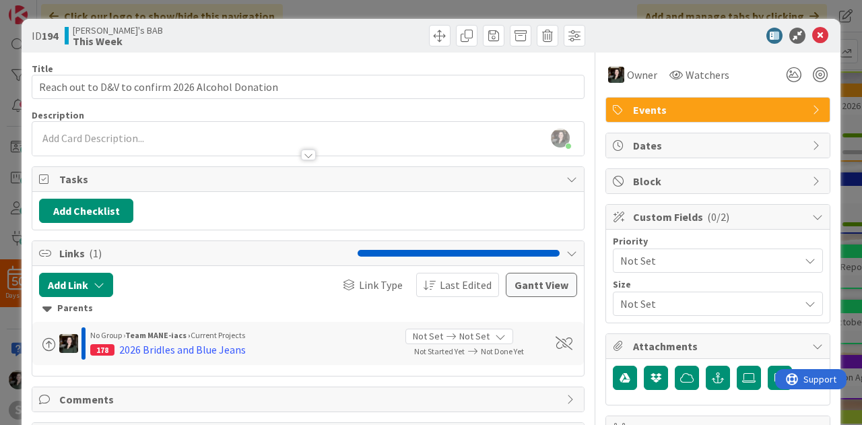  Describe the element at coordinates (719, 110) in the screenshot. I see `span: Events` at that location.